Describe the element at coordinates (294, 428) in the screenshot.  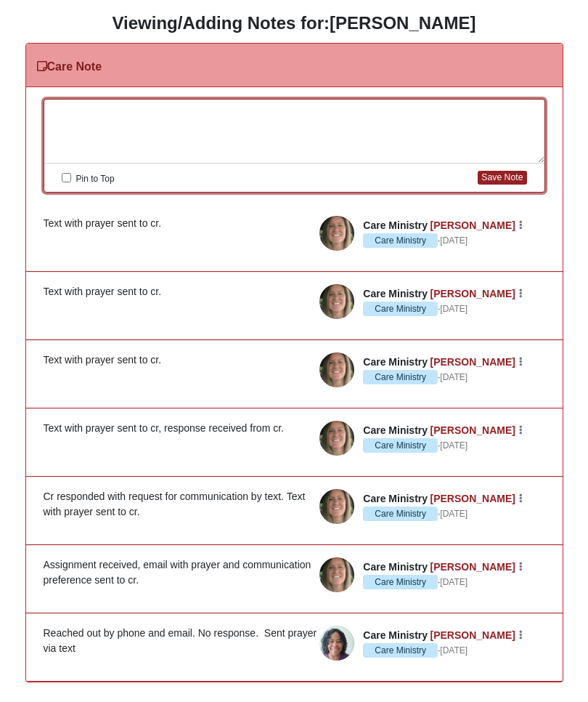
I see `div: Text with prayer sent to cr, response received from cr.` at that location.